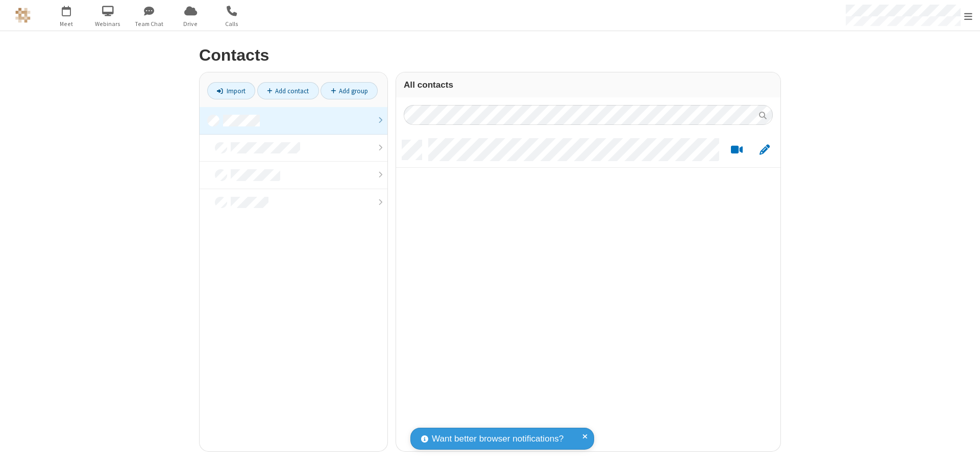  What do you see at coordinates (23, 15) in the screenshot?
I see `img: QA Selenium DO NOT DELETE OR CHANGE` at bounding box center [23, 15].